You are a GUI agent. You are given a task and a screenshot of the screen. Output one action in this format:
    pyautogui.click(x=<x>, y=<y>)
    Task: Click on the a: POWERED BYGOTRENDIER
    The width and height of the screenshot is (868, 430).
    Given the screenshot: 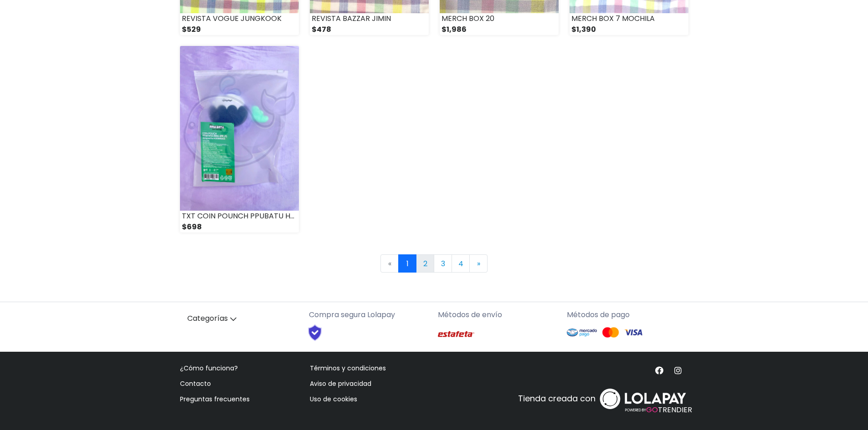 What is the action you would take?
    pyautogui.click(x=642, y=399)
    